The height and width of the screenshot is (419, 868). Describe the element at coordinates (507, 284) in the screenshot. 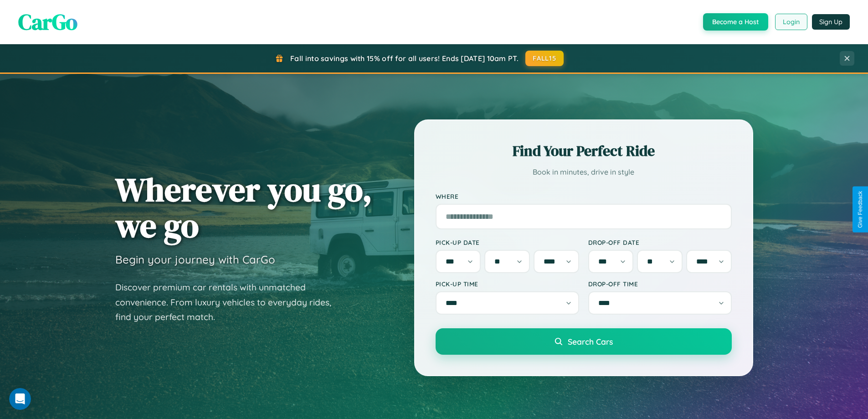

I see `label: Pick-up Time` at that location.